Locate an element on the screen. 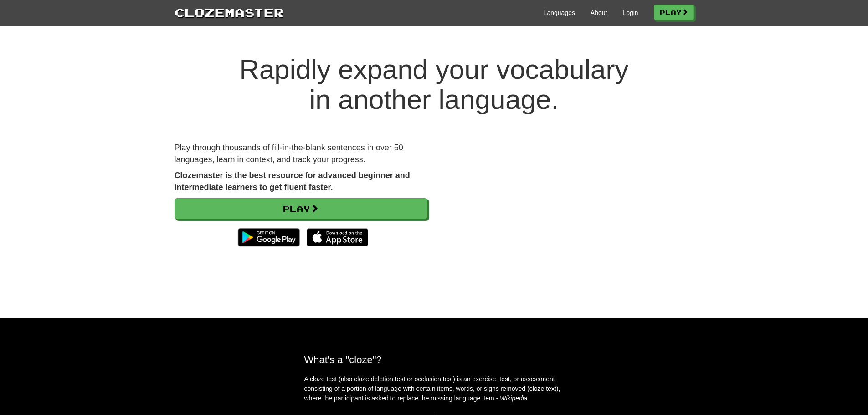 The width and height of the screenshot is (868, 415). strong: Clozemaster is the best resource for advanced beginner and intermediate learners to get fluent fa... is located at coordinates (292, 182).